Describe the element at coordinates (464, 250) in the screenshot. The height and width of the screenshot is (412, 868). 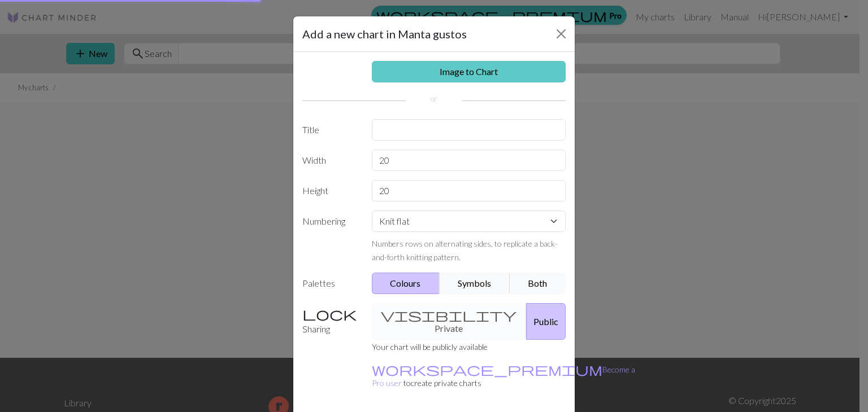
I see `small: Numbers rows on alternating sides, to replicate a back-and-forth knitting pattern.` at that location.